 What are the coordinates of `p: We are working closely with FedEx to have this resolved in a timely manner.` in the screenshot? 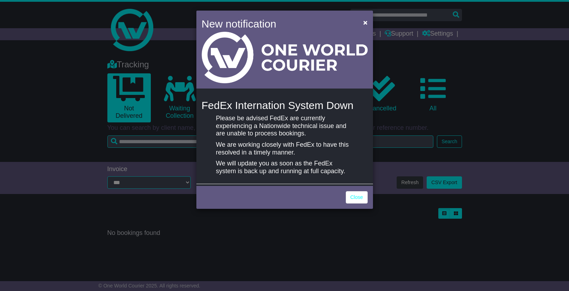 It's located at (284, 149).